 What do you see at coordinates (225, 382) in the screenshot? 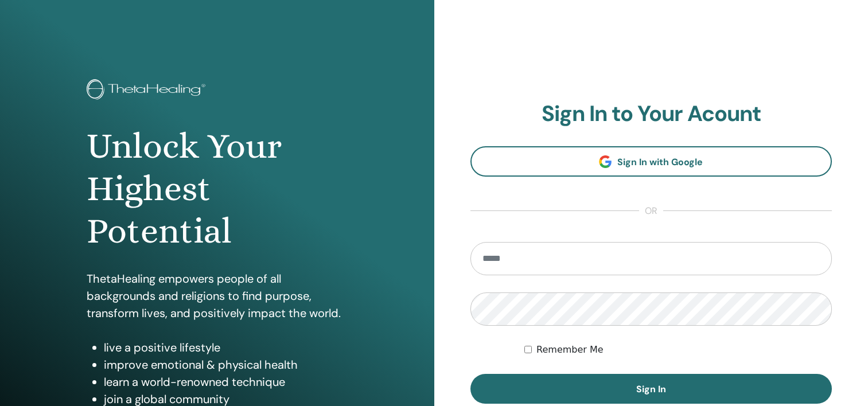
I see `li: learn a world-renowned technique` at bounding box center [225, 382].